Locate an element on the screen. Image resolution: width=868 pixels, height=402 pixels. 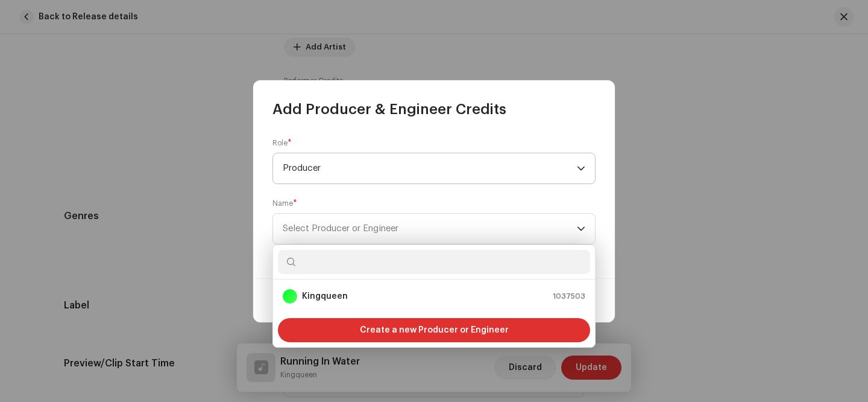
li: Kingqueen is located at coordinates (434, 297).